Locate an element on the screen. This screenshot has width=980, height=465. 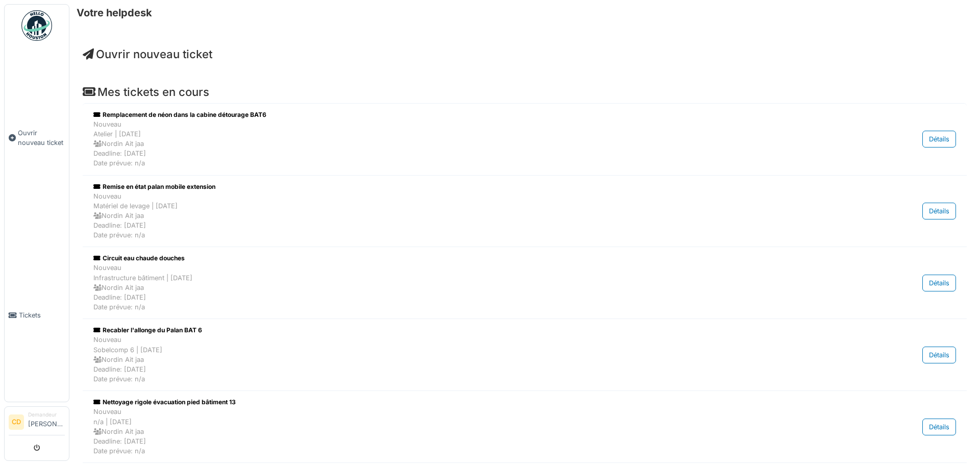
span: Tickets is located at coordinates (42, 315).